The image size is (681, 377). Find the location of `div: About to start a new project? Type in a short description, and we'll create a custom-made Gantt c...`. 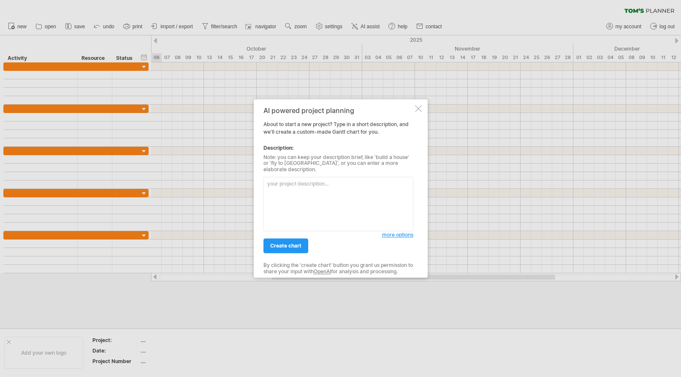

div: About to start a new project? Type in a short description, and we'll create a custom-made Gantt c... is located at coordinates (338, 188).